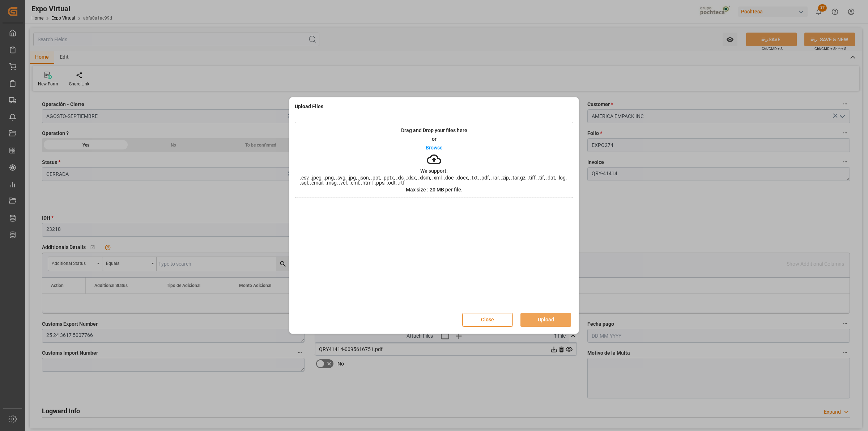  Describe the element at coordinates (434, 190) in the screenshot. I see `p: Max size : 20 MB per file.` at that location.